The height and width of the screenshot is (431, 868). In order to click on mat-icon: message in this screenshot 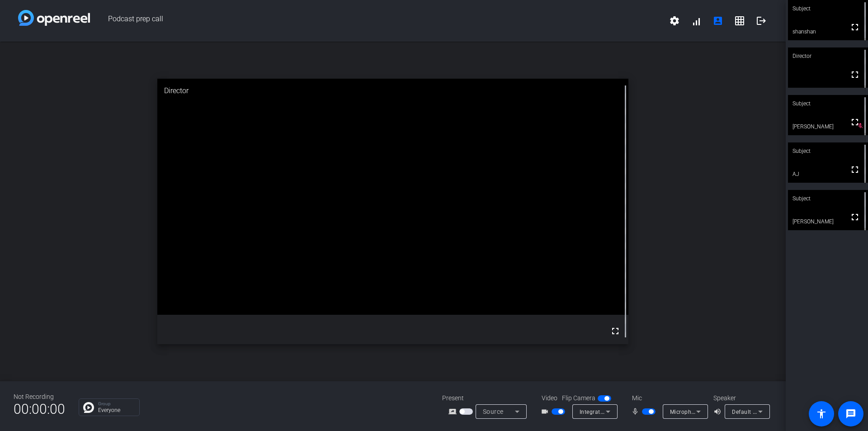, I will do `click(851, 414)`.